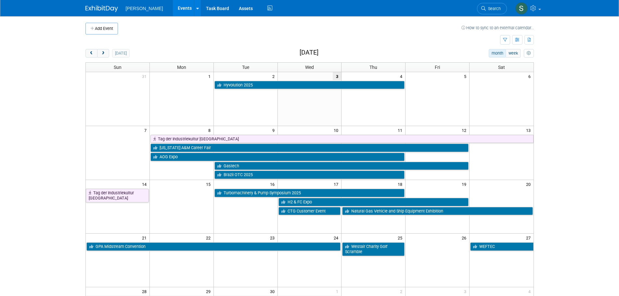 The height and width of the screenshot is (296, 619). What do you see at coordinates (145, 291) in the screenshot?
I see `span: 28` at bounding box center [145, 291].